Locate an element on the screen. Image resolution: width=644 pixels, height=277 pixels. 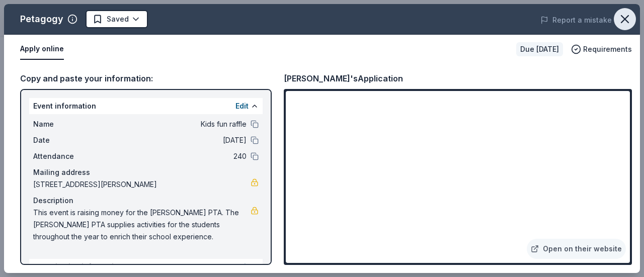
button: Requirements is located at coordinates (602, 49).